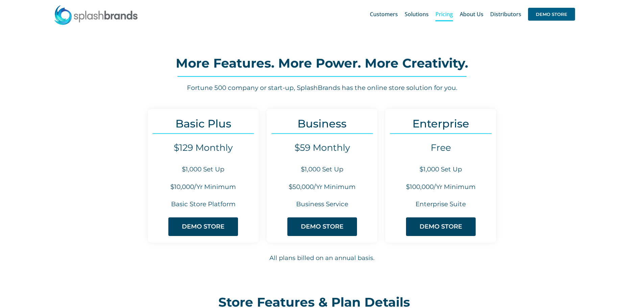 This screenshot has width=644, height=308. What do you see at coordinates (473, 14) in the screenshot?
I see `nav: Main Menu` at bounding box center [473, 14].